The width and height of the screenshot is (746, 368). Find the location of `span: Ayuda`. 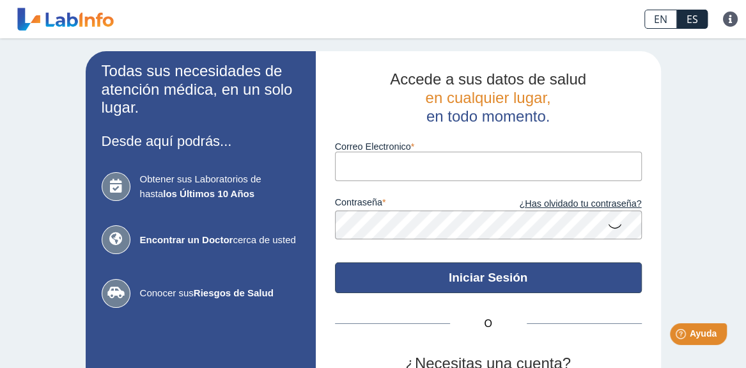

span: Ayuda is located at coordinates (71, 15).